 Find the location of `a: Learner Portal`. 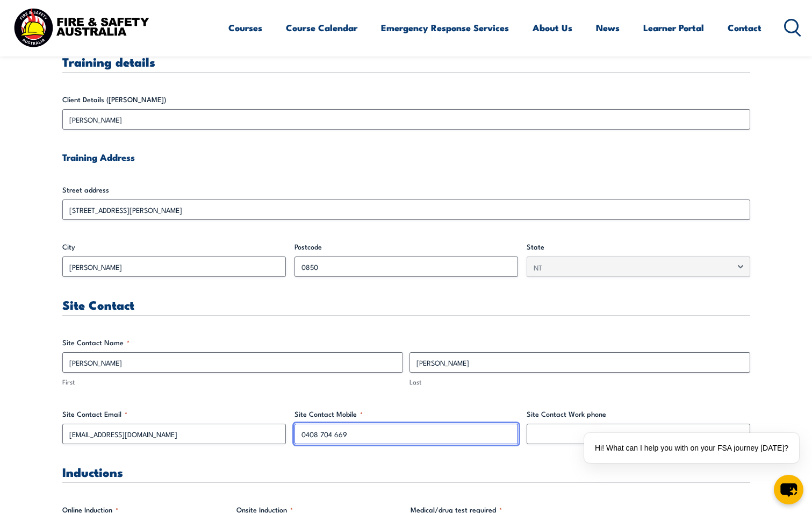

a: Learner Portal is located at coordinates (673, 28).